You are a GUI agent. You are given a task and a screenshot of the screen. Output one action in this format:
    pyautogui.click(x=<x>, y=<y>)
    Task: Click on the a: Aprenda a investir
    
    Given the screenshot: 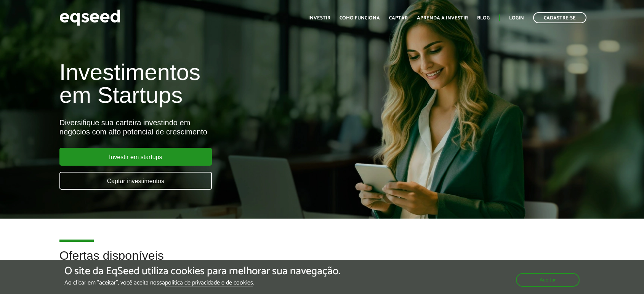 What is the action you would take?
    pyautogui.click(x=442, y=18)
    